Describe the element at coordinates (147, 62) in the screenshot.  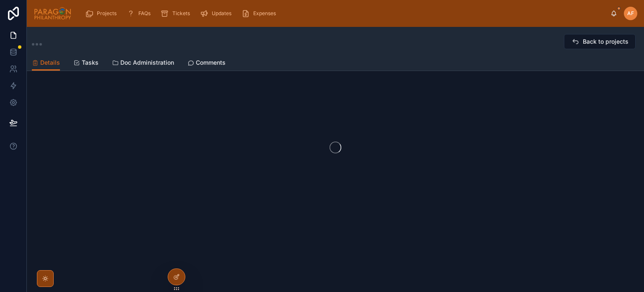
I see `span: Doc Administration` at that location.